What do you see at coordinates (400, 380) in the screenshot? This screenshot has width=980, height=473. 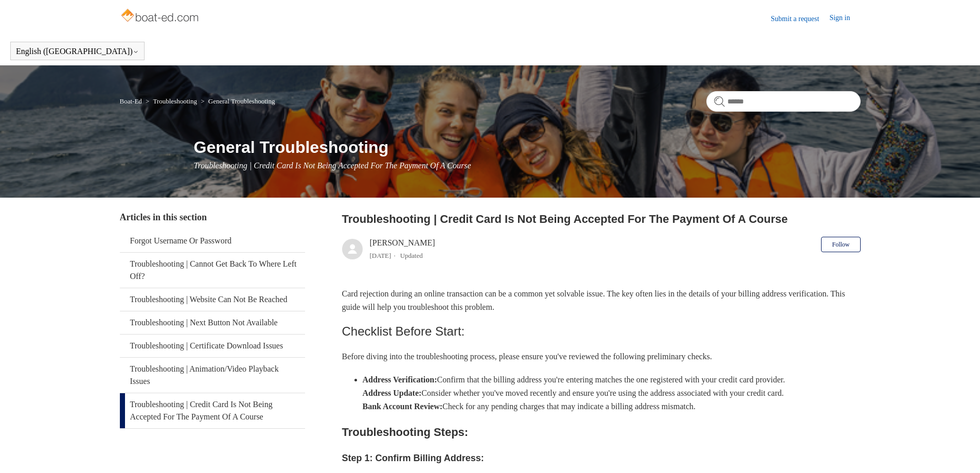 I see `strong: Address Verification:` at bounding box center [400, 380].